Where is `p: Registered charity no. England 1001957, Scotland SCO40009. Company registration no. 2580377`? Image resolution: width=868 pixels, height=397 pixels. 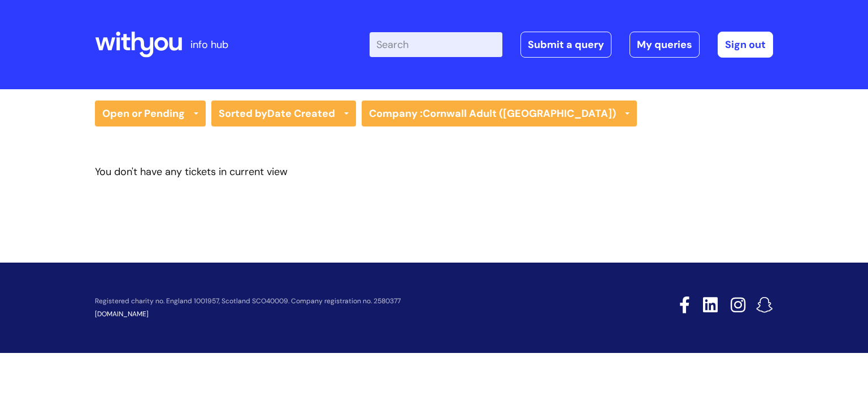 p: Registered charity no. England 1001957, Scotland SCO40009. Company registration no. 2580377 is located at coordinates (347, 301).